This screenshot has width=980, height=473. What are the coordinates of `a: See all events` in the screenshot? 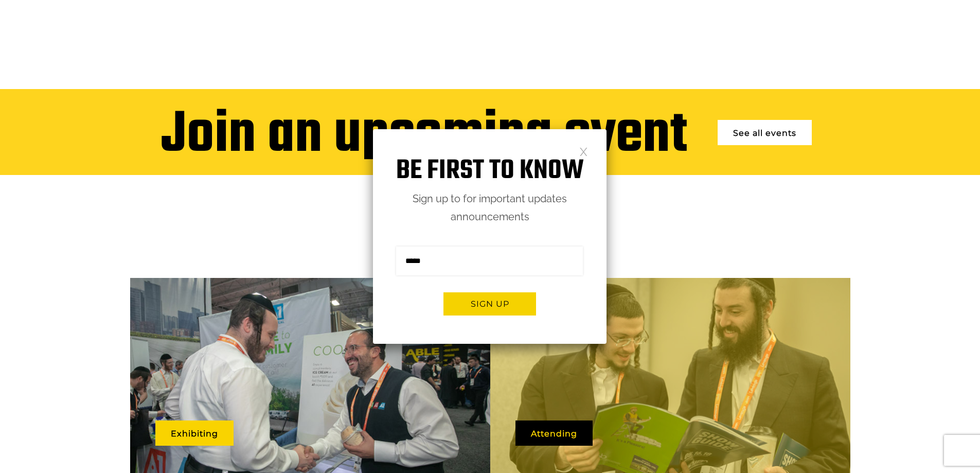 It's located at (764, 132).